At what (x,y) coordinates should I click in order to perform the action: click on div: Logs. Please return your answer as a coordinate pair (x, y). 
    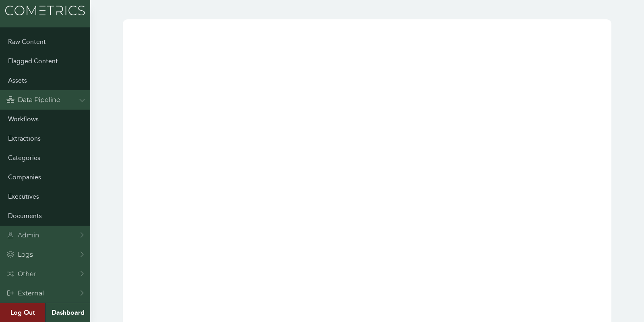
    Looking at the image, I should click on (20, 255).